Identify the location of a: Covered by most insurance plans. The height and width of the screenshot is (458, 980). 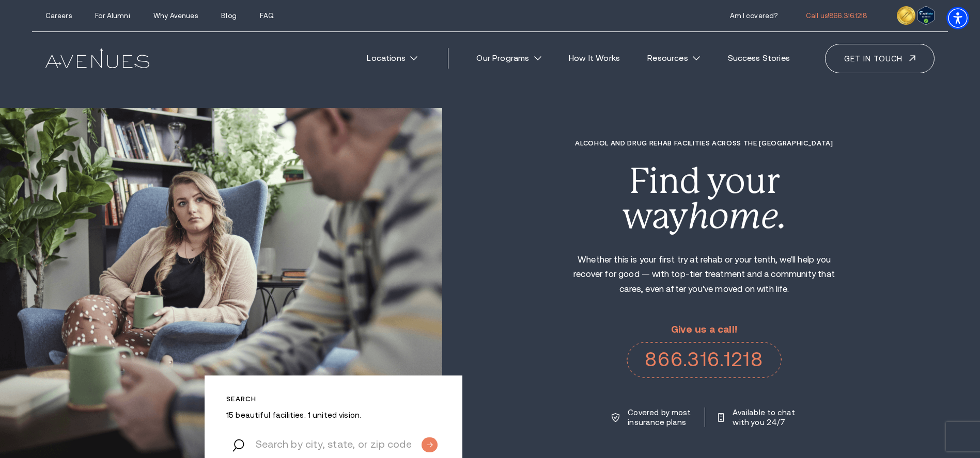
(651, 417).